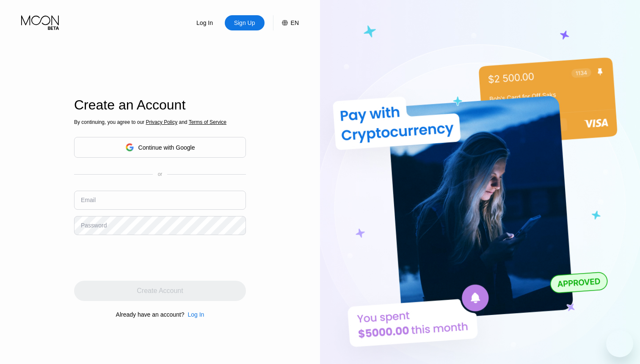  What do you see at coordinates (160, 122) in the screenshot?
I see `div: By continuing, you agree to our` at bounding box center [160, 122].